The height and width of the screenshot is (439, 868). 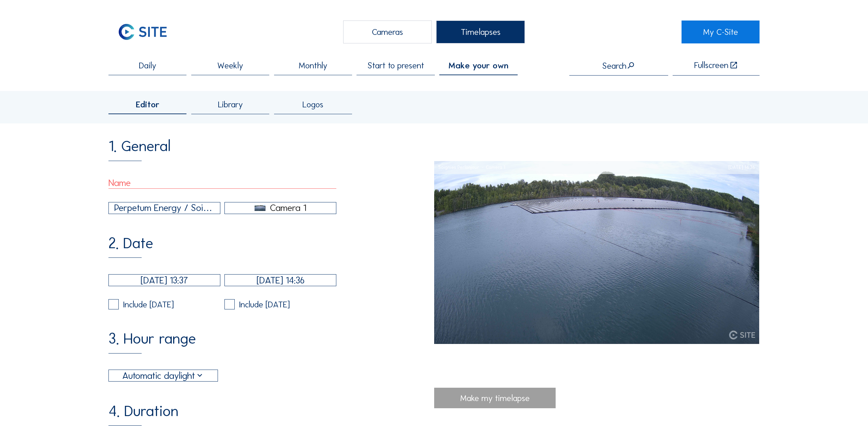 I want to click on a: C-SITE Logo, so click(x=147, y=31).